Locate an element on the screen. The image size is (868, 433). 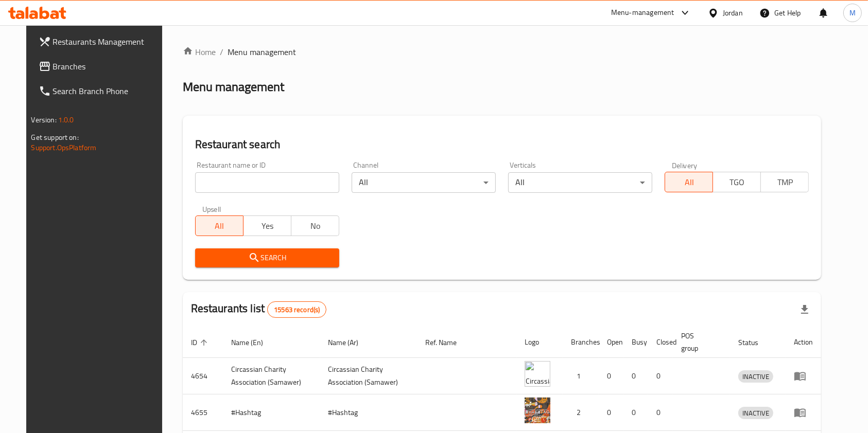
span: Ref. Name is located at coordinates (448, 343).